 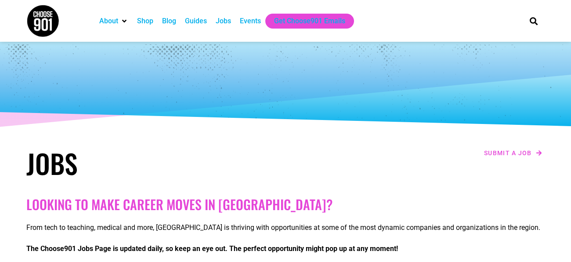 I want to click on nav: Main nav, so click(x=305, y=21).